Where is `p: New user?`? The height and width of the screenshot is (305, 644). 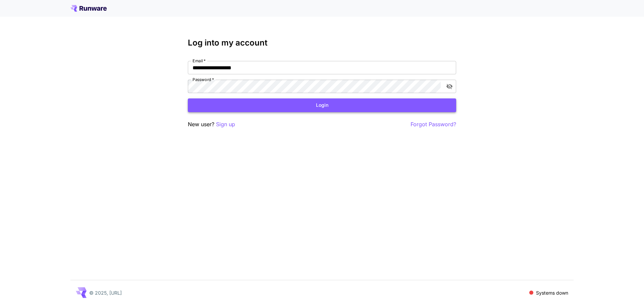 p: New user? is located at coordinates (211, 124).